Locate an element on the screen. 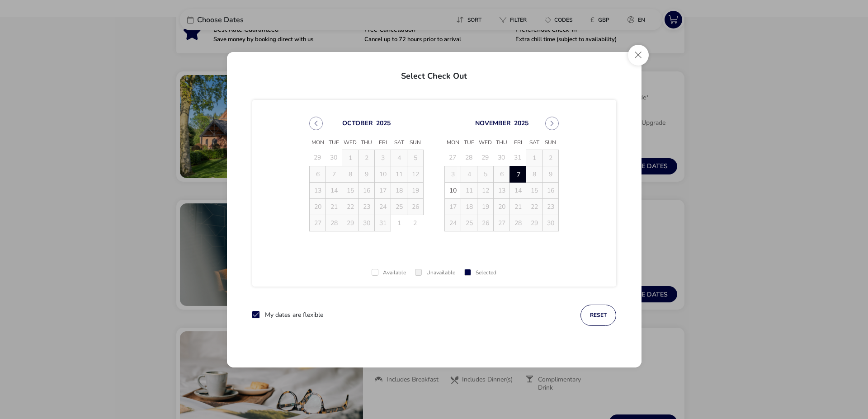  button: Close is located at coordinates (638, 55).